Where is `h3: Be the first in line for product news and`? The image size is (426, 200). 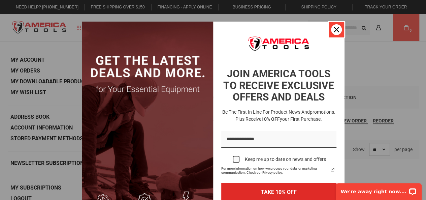
h3: Be the first in line for product news and is located at coordinates (279, 116).